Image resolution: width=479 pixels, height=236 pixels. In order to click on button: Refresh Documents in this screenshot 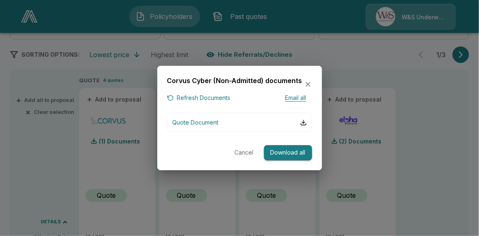, I will do `click(199, 98)`.